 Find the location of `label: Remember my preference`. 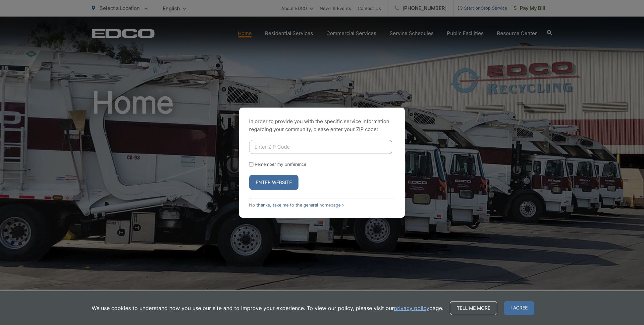

label: Remember my preference is located at coordinates (280, 164).